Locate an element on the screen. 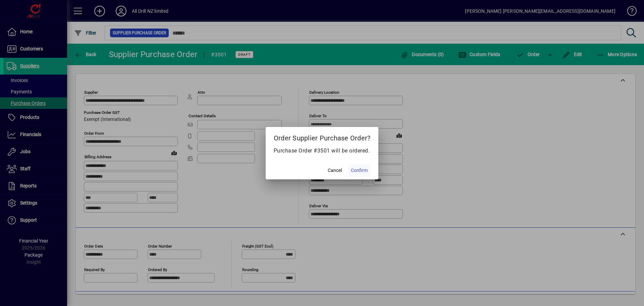 The height and width of the screenshot is (306, 644). p: Purchase Order #3501 will be ordered. is located at coordinates (322, 151).